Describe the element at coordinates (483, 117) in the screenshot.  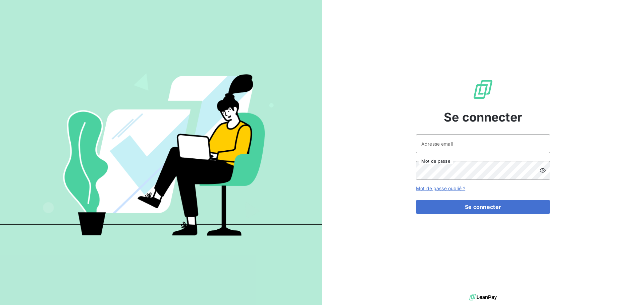
I see `span: Se connecter` at that location.